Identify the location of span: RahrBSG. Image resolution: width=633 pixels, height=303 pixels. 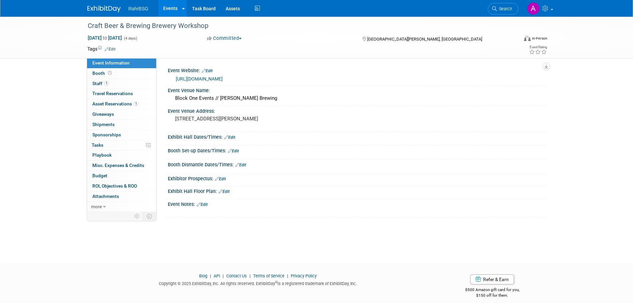
(139, 9).